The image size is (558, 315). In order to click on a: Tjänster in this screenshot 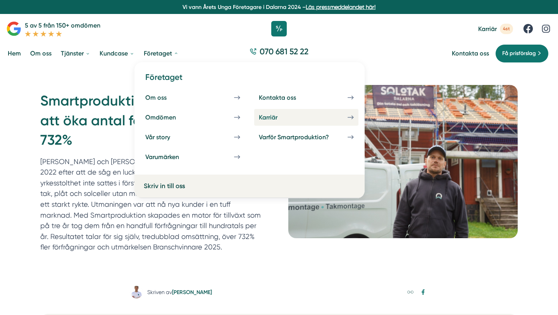, I will do `click(76, 53)`.